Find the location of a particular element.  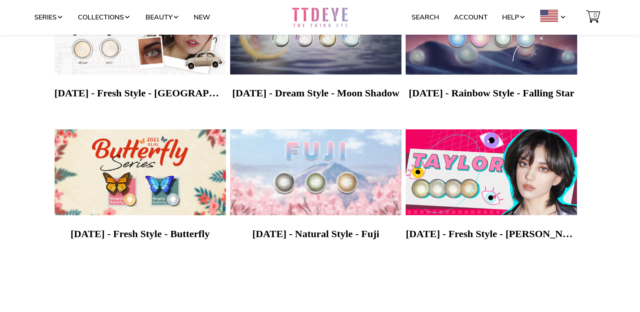

img: USD.png is located at coordinates (549, 16).